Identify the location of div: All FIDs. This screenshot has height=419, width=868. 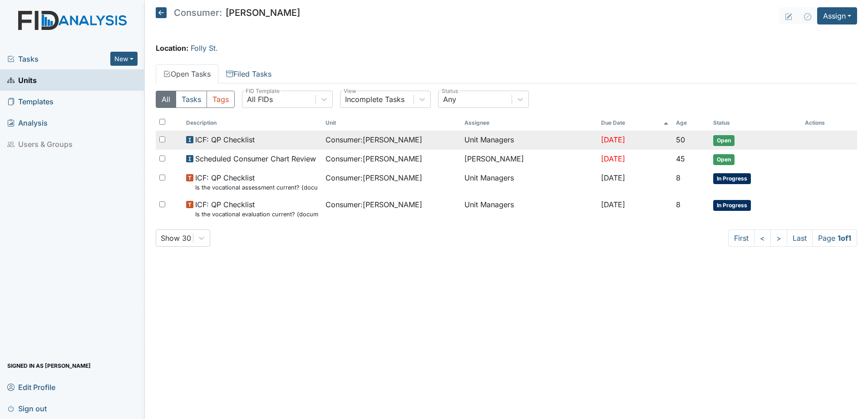
(260, 99).